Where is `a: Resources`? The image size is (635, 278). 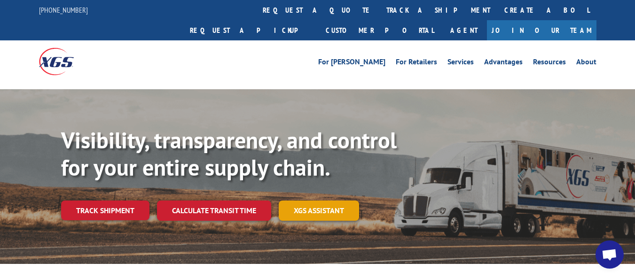
a: Resources is located at coordinates (549, 63).